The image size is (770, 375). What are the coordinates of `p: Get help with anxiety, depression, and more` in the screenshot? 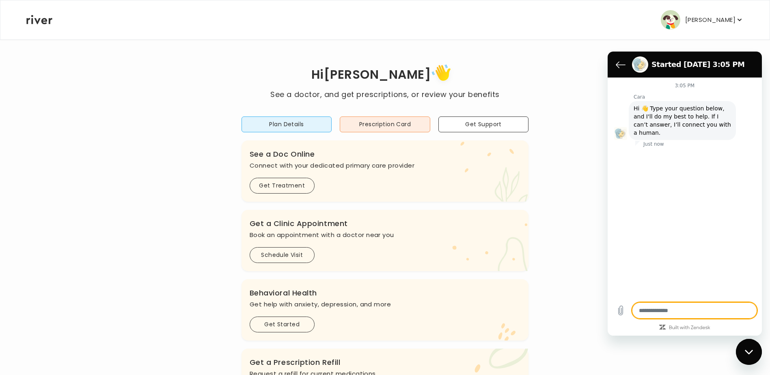 It's located at (385, 304).